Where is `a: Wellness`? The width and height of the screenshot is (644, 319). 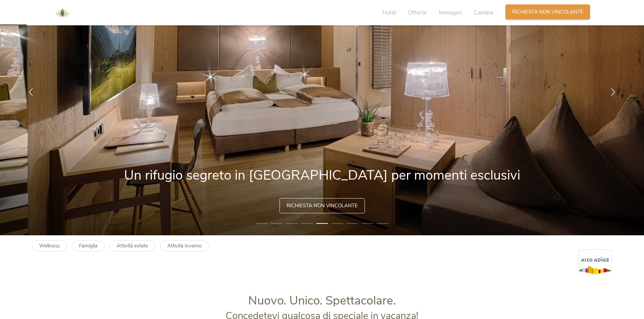 a: Wellness is located at coordinates (49, 246).